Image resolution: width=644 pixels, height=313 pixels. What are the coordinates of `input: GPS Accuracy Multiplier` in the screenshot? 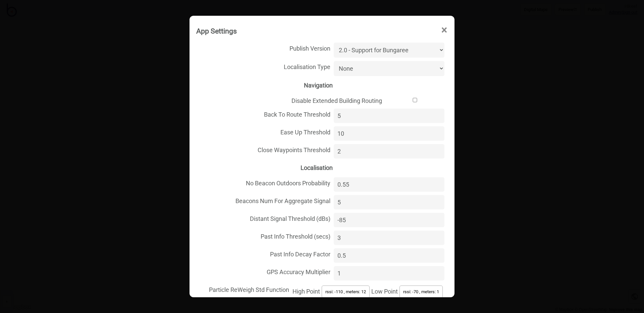 It's located at (389, 273).